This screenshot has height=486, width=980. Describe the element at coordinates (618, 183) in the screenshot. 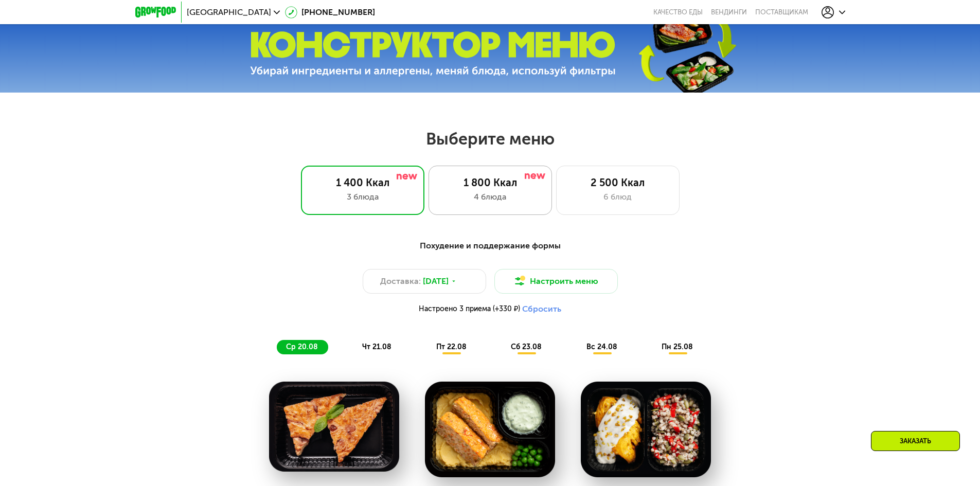

I see `div: 2 500 Ккал` at that location.